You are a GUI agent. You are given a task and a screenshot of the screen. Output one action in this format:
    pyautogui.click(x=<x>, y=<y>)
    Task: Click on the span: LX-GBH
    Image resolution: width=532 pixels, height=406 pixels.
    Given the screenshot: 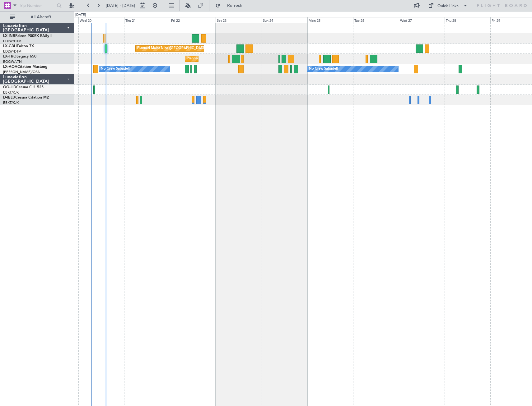 What is the action you would take?
    pyautogui.click(x=10, y=47)
    